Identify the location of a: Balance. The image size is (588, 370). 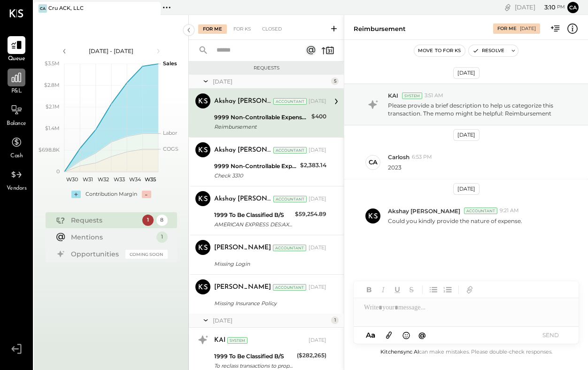
(17, 115).